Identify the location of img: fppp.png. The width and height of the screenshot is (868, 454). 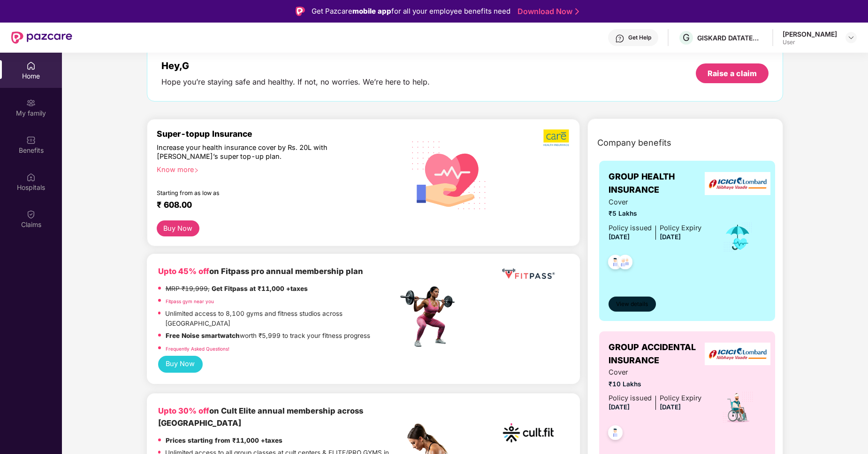
(528, 274).